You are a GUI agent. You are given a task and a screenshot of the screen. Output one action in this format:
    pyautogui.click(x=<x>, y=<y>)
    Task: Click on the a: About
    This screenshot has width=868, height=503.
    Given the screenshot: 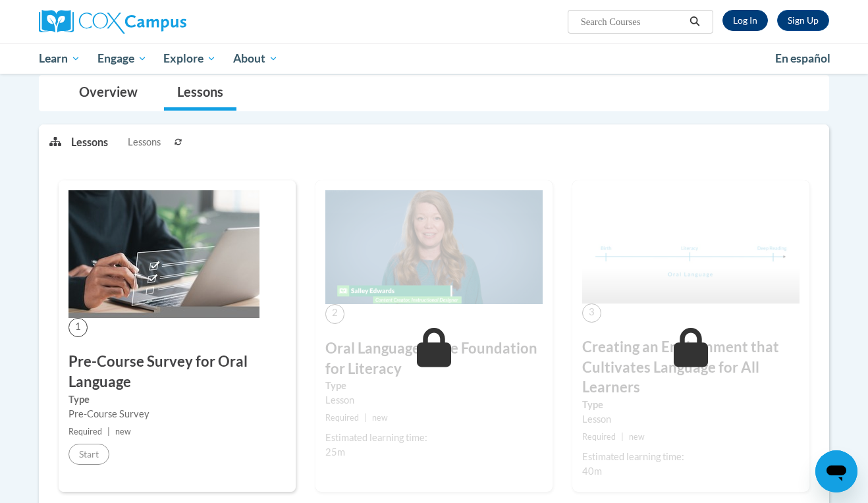 What is the action you would take?
    pyautogui.click(x=255, y=59)
    